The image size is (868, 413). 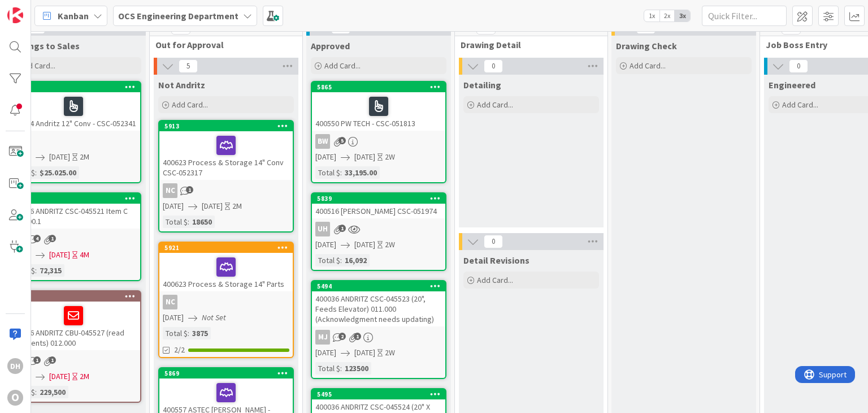 I want to click on div: 400623 Process & Storage 14" Conv CSC-052317, so click(x=226, y=156).